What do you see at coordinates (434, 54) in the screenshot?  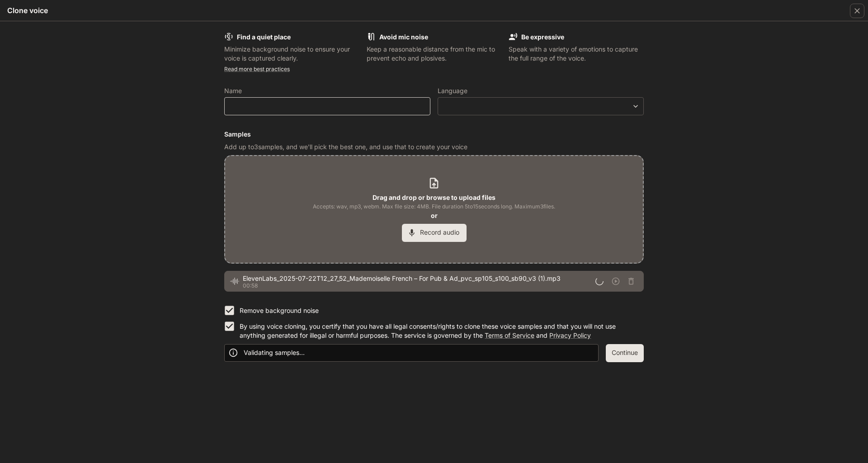 I see `p: Keep a reasonable distance from the mic to prevent echo and plosives.` at bounding box center [434, 54].